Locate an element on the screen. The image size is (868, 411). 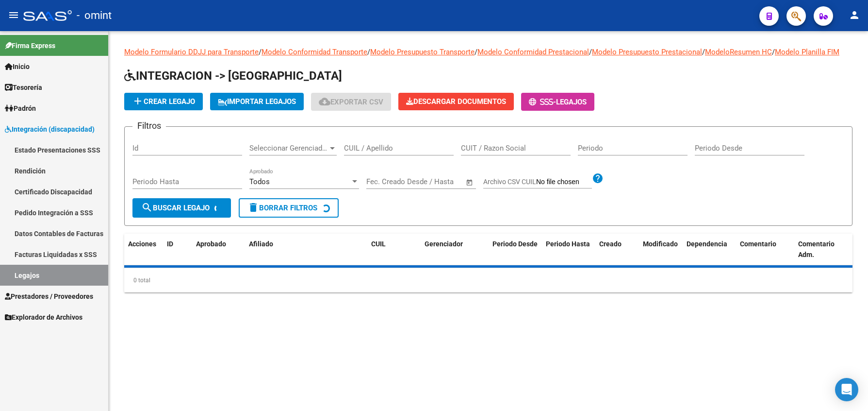
a: Modelo Presupuesto Transporte is located at coordinates (422, 52).